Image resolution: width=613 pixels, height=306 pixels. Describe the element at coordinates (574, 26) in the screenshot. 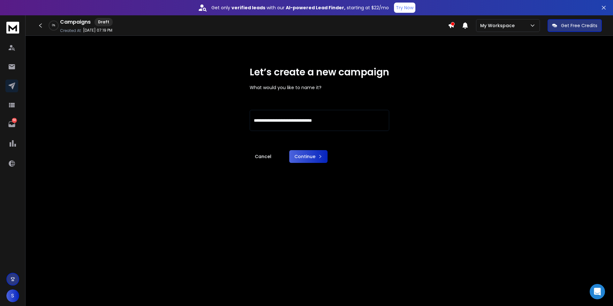

I see `button: Get Free Credits` at that location.